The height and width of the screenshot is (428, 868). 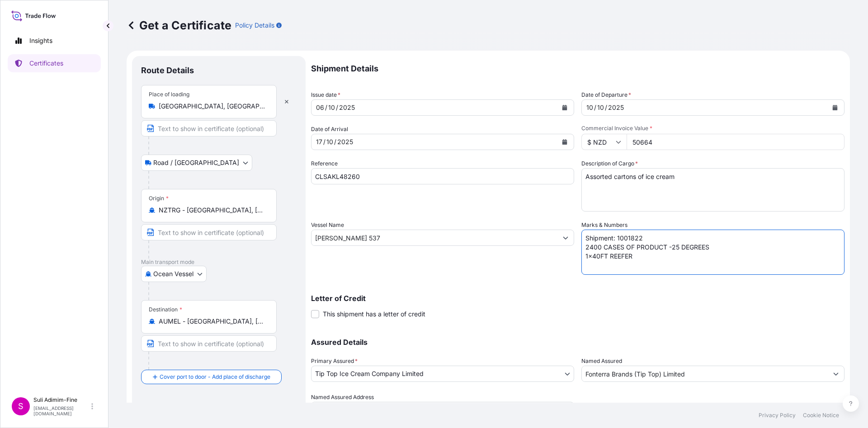 What do you see at coordinates (713, 128) in the screenshot?
I see `span: Commercial Invoice Value` at bounding box center [713, 128].